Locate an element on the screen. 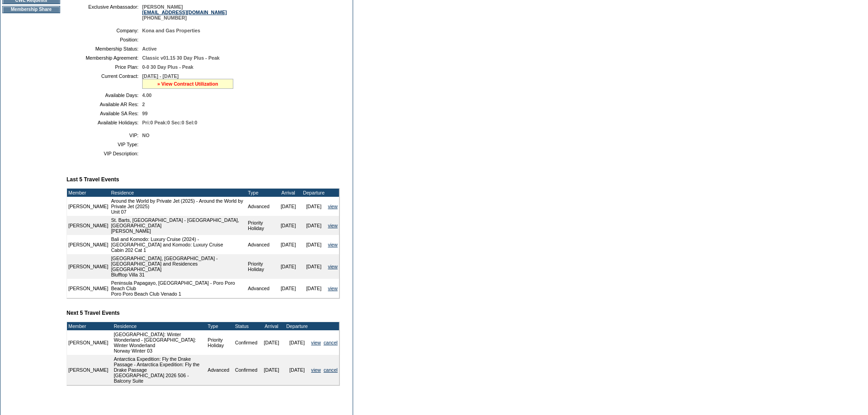 The width and height of the screenshot is (868, 415). span: 4.00 is located at coordinates (147, 95).